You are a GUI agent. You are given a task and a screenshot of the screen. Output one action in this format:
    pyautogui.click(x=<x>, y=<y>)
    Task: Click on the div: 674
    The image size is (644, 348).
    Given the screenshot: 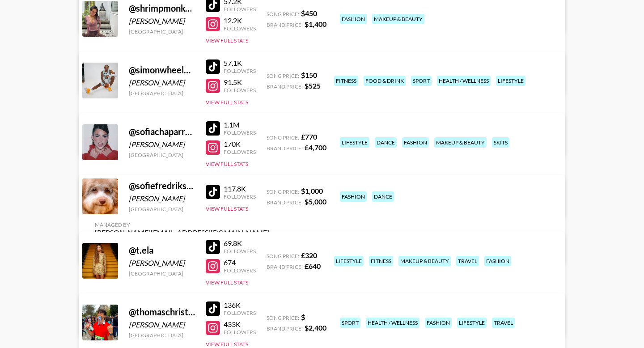 What is the action you would take?
    pyautogui.click(x=240, y=263)
    